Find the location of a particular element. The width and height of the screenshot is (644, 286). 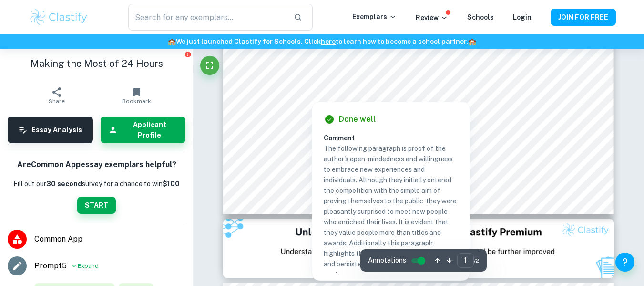

h6: Comment is located at coordinates (391, 138).